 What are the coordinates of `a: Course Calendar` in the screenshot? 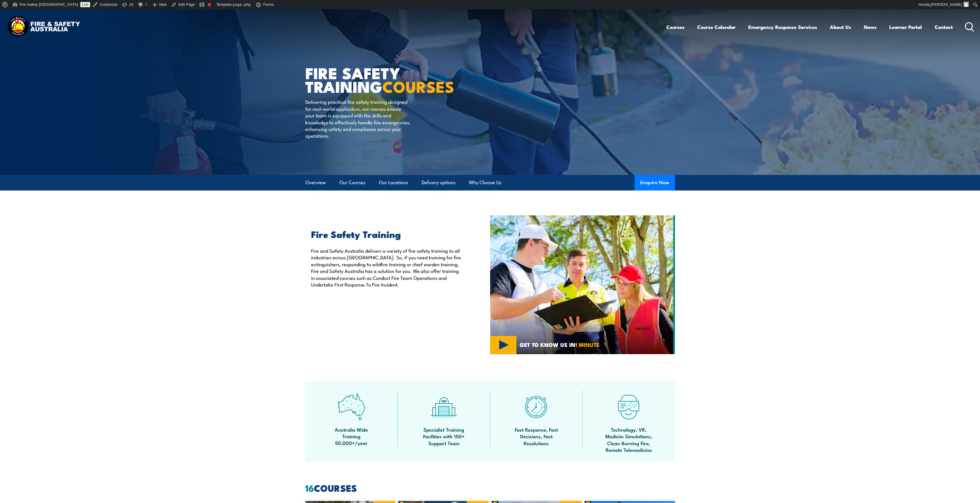 It's located at (716, 27).